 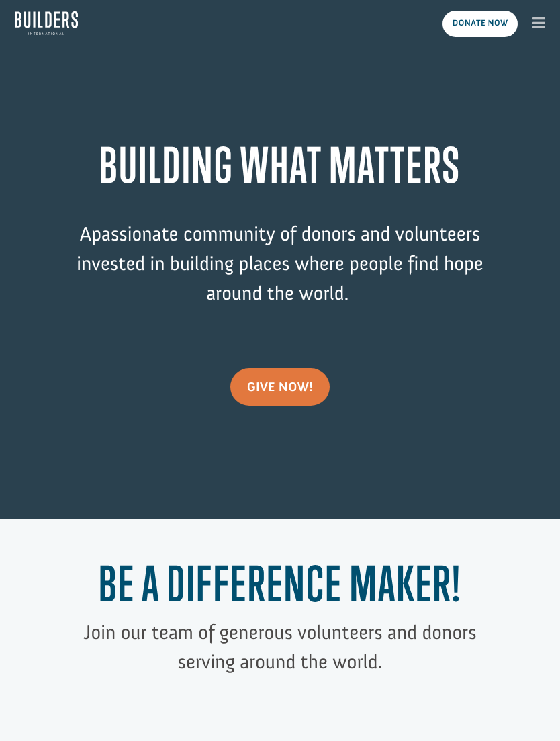 I want to click on h1: BUILDING WHAT MATTERS, so click(x=280, y=168).